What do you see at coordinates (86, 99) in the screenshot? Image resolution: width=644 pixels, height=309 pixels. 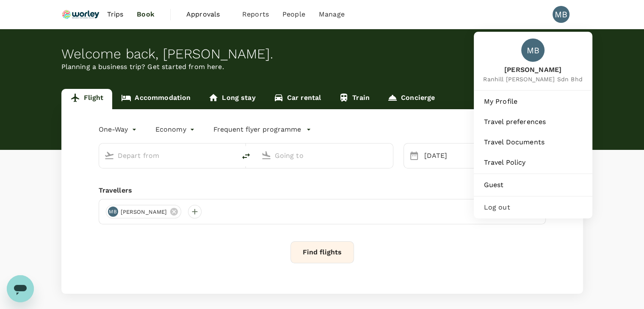 I see `a: Flight` at bounding box center [86, 99].